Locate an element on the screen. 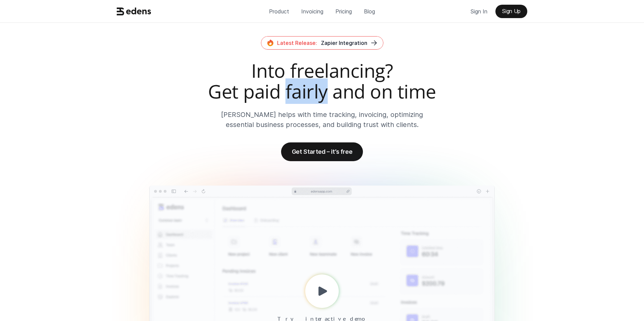 The width and height of the screenshot is (644, 321). a: Sign In is located at coordinates (479, 12).